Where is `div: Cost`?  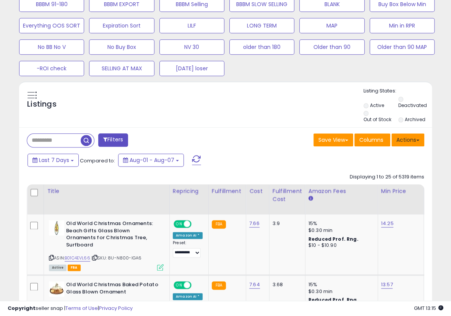 div: Cost is located at coordinates (257, 191).